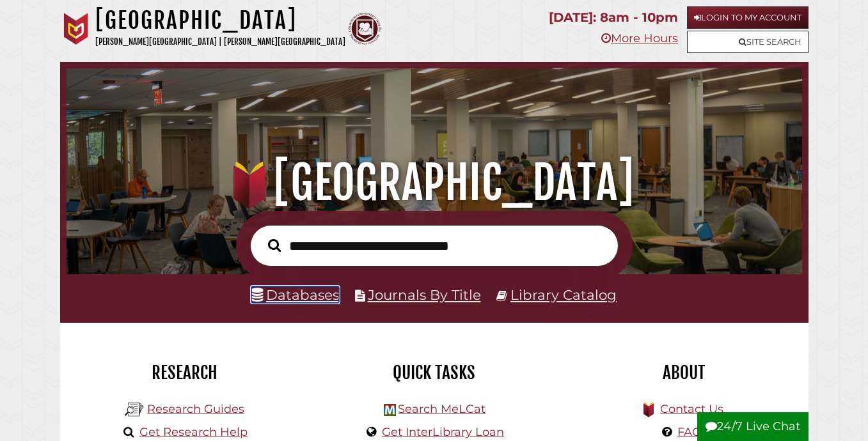 This screenshot has height=441, width=868. What do you see at coordinates (365, 29) in the screenshot?
I see `img: Calvin Theological Seminary` at bounding box center [365, 29].